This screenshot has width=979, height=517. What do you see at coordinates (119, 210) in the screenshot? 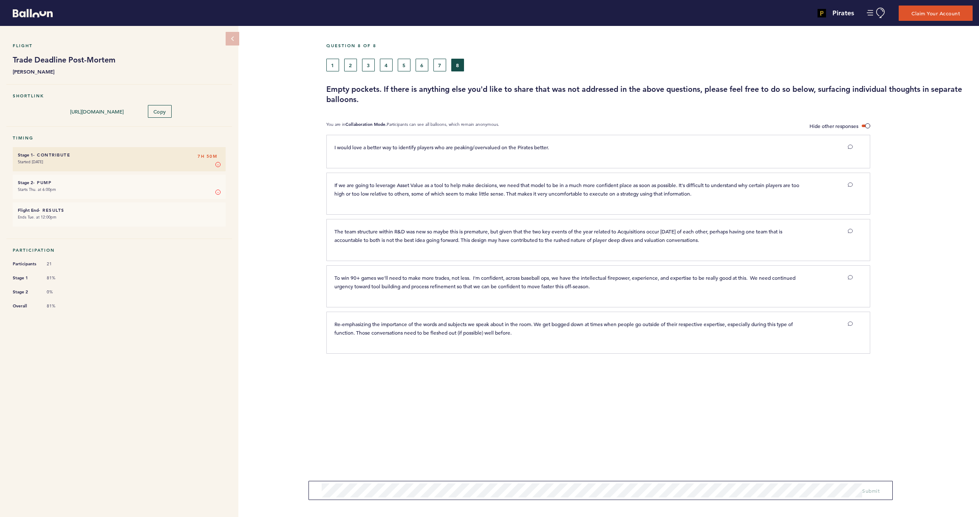
I see `h6: - Results` at bounding box center [119, 210].